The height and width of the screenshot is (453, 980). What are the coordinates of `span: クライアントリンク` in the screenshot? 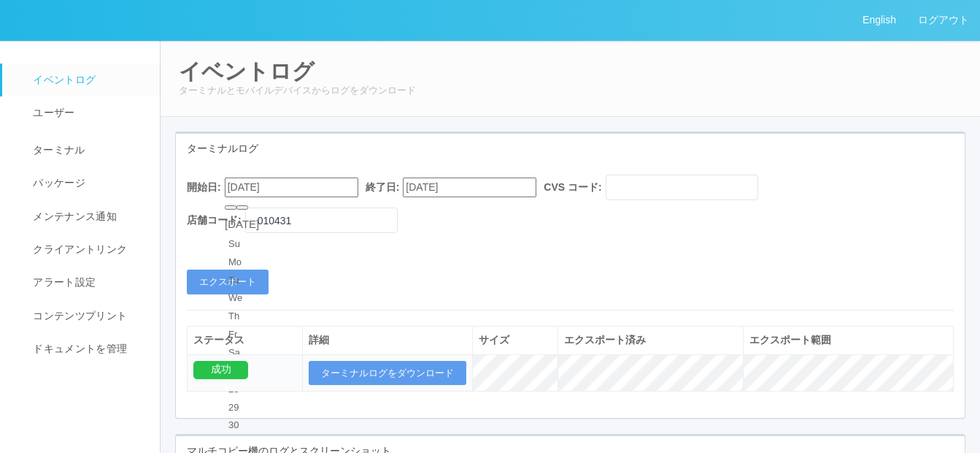 It's located at (78, 249).